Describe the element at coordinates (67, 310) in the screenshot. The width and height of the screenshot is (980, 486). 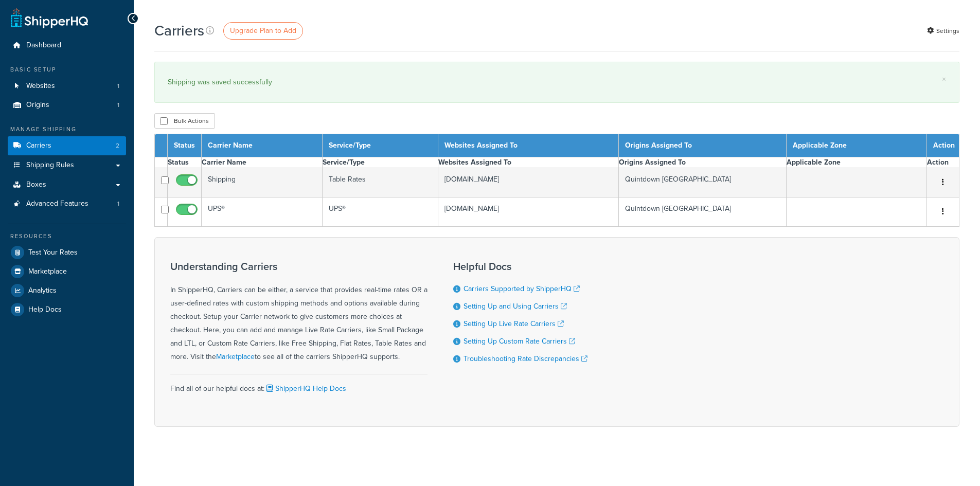
I see `li: Help Docs` at that location.